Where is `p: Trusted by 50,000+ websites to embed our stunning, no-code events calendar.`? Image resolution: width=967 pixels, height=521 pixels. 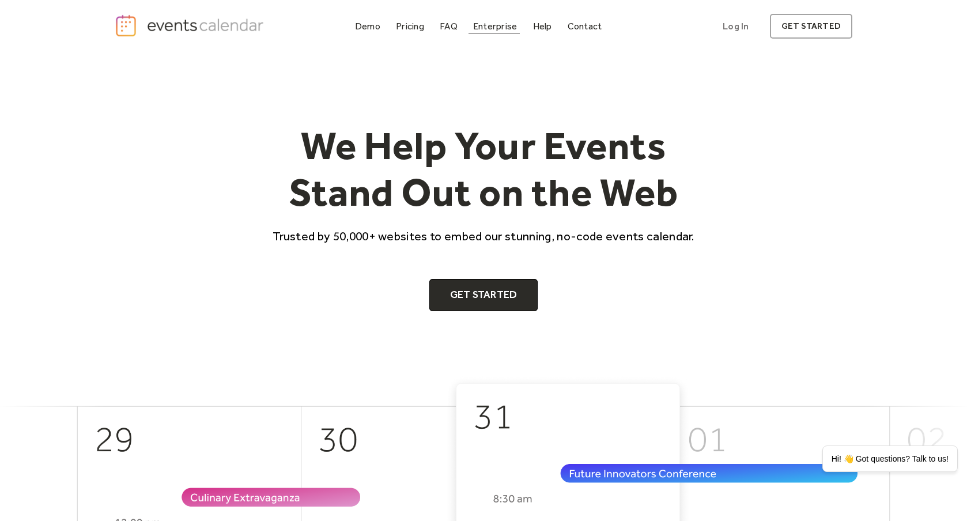 p: Trusted by 50,000+ websites to embed our stunning, no-code events calendar. is located at coordinates (484, 236).